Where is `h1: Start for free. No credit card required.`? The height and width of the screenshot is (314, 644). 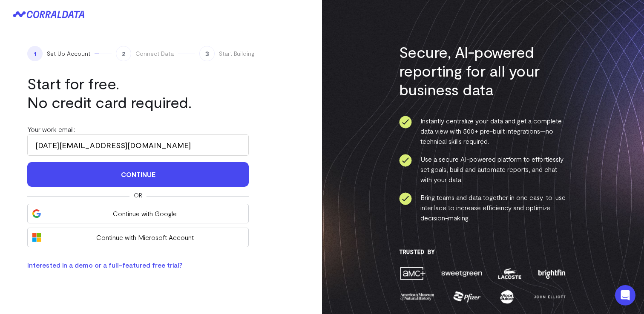
h1: Start for free. No credit card required. is located at coordinates (138, 93).